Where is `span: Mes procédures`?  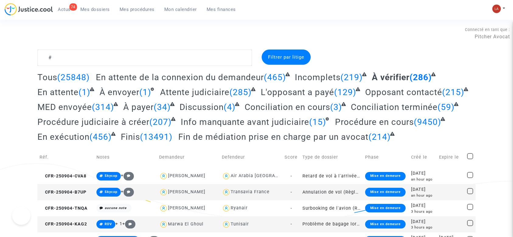 span: Mes procédures is located at coordinates (137, 9).